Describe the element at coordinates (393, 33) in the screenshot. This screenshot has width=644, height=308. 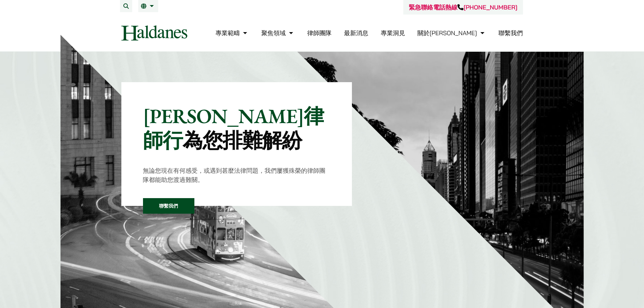
I see `a: 專業洞見` at that location.